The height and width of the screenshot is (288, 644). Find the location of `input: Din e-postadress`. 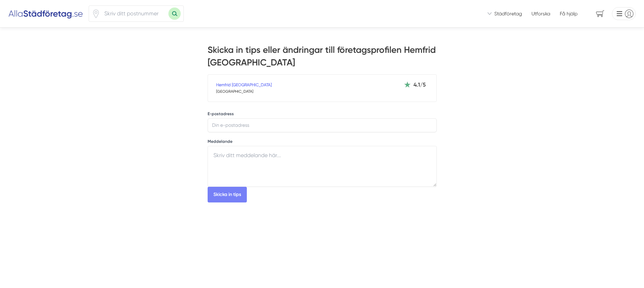

input: Din e-postadress is located at coordinates (322, 125).